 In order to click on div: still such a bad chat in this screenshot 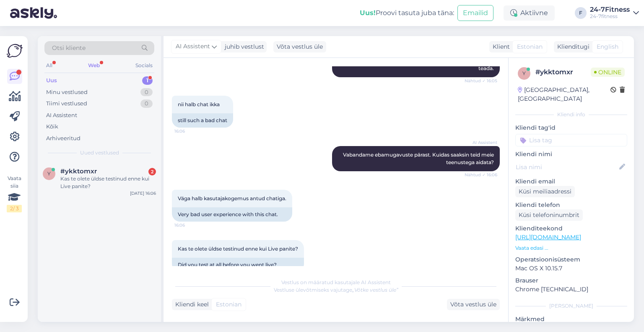, I will do `click(203, 121)`.